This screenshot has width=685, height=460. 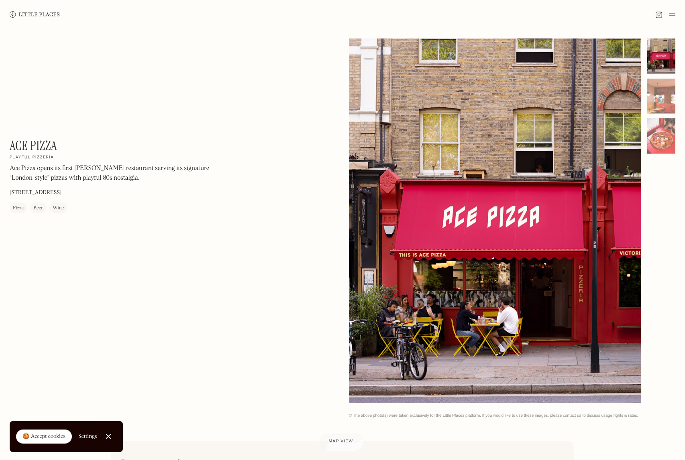 What do you see at coordinates (18, 209) in the screenshot?
I see `div: Pizza` at bounding box center [18, 209].